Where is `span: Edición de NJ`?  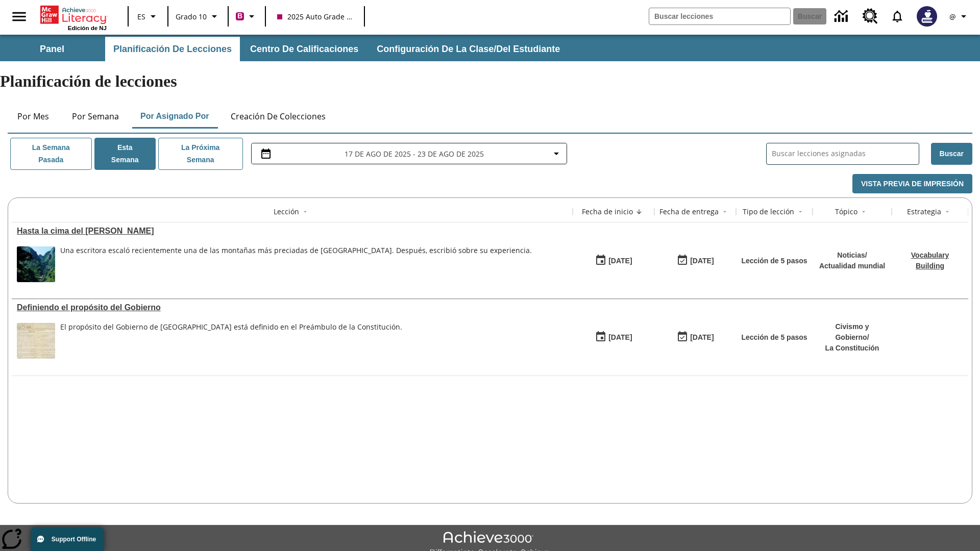 span: Edición de NJ is located at coordinates (88, 28).